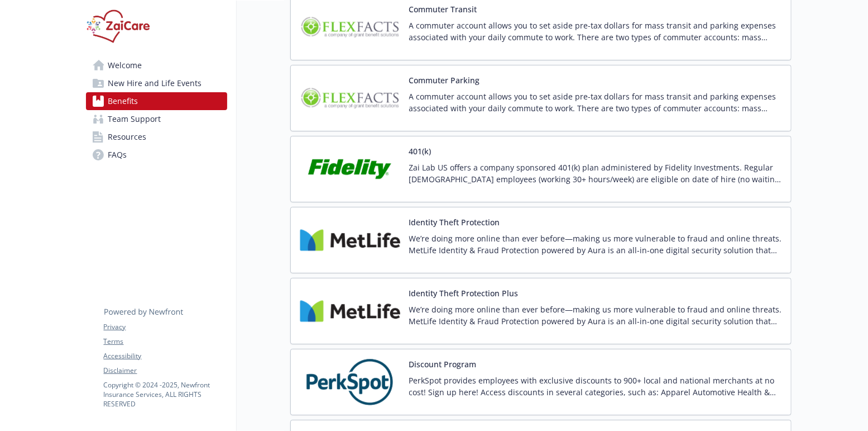 The height and width of the screenshot is (431, 868). Describe the element at coordinates (156, 65) in the screenshot. I see `a: Welcome` at that location.